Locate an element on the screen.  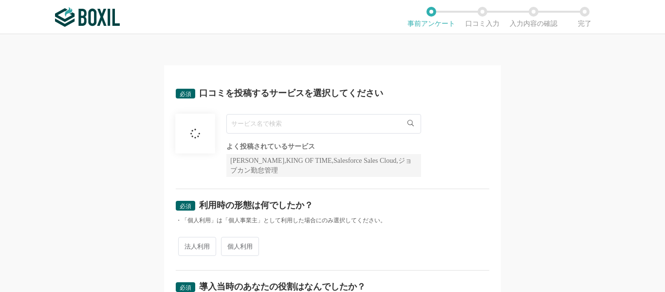
div: 導入当時のあなたの役割はなんでしたか？ is located at coordinates (282, 286).